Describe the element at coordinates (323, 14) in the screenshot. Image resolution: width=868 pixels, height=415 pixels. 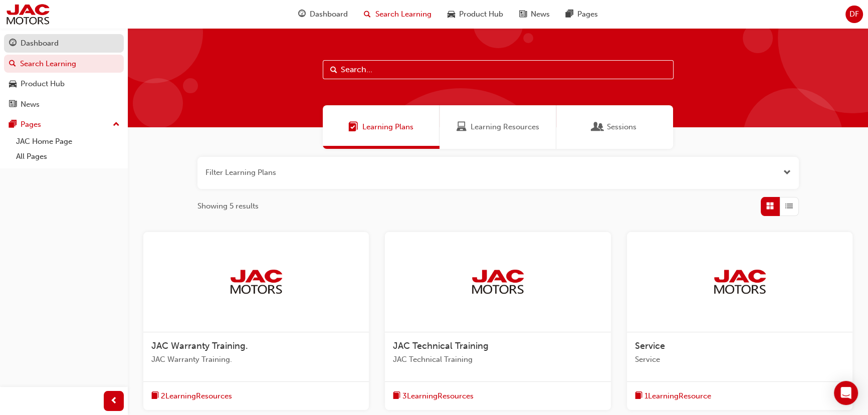
I see `a: guage-iconDashboard` at that location.